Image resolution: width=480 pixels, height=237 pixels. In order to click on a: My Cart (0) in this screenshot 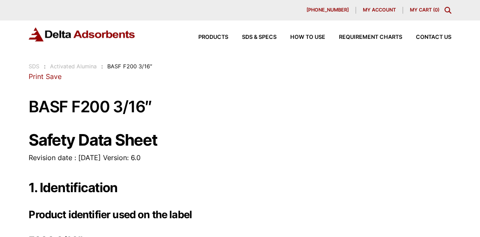, I will do `click(424, 10)`.